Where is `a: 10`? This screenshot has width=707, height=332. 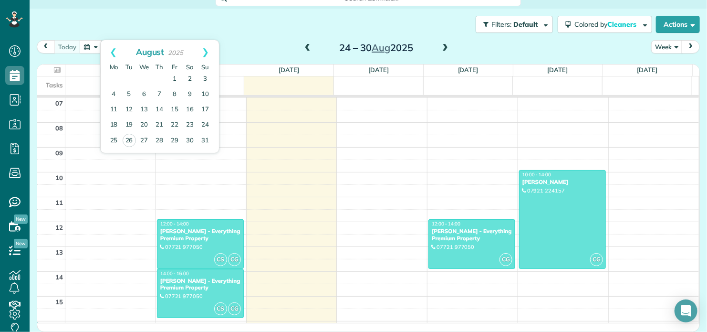 a: 10 is located at coordinates (206, 94).